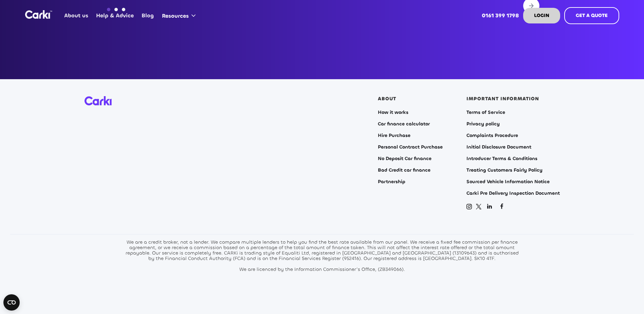  Describe the element at coordinates (394, 135) in the screenshot. I see `a: Hire Purchase` at that location.